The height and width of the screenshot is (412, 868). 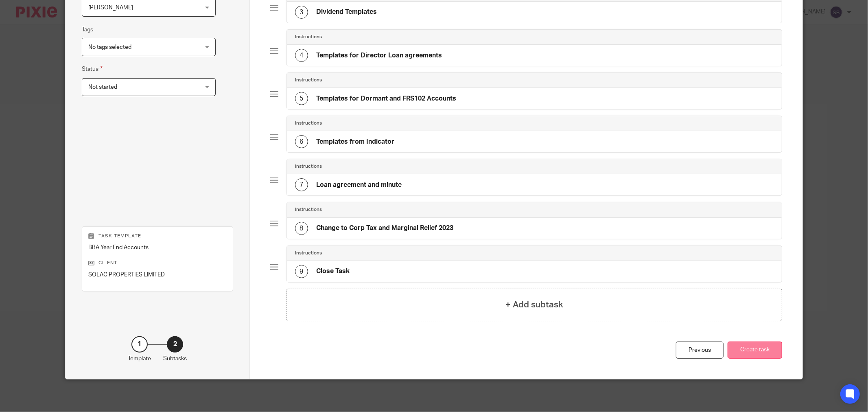 I want to click on h4: + Add subtask, so click(x=534, y=304).